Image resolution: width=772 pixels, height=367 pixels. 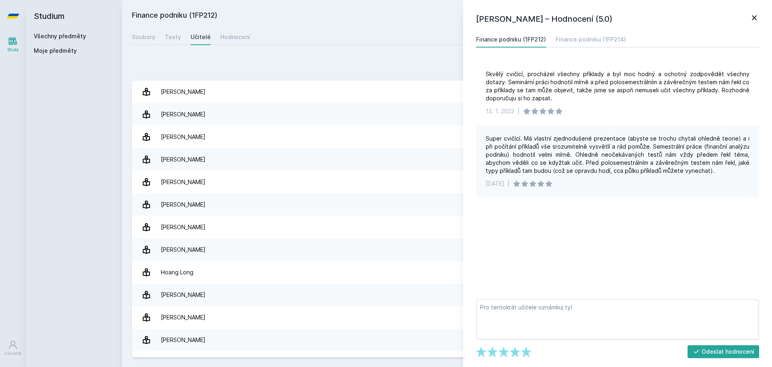 What do you see at coordinates (447, 272) in the screenshot?
I see `a: Hoang Long 1 hodnocení 5.0` at bounding box center [447, 272].